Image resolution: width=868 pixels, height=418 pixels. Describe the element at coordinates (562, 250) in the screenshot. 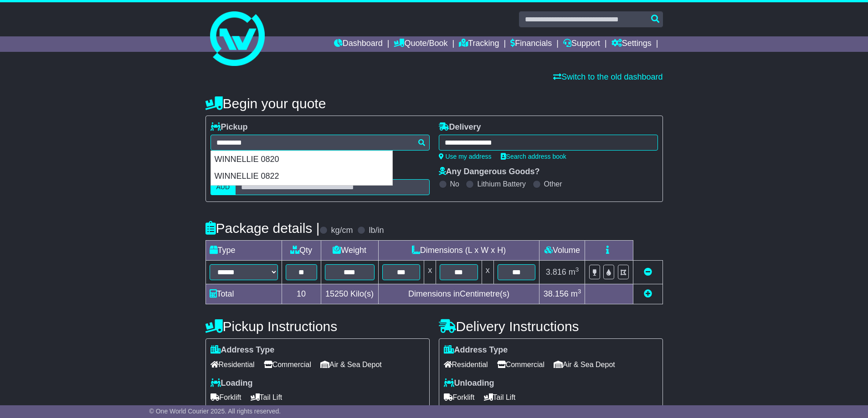

I see `td: Volume` at that location.